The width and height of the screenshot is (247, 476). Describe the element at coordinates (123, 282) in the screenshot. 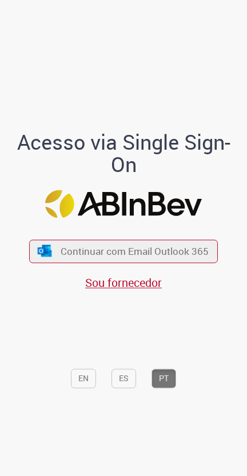

I see `span: Sou fornecedor` at that location.